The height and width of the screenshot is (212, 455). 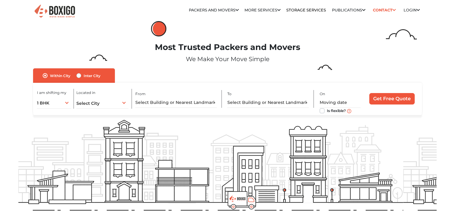 I want to click on input: Get Free Quote, so click(x=392, y=99).